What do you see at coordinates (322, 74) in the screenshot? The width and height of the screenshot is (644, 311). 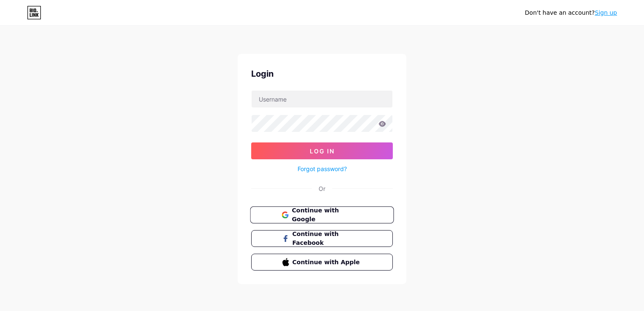 I see `div: Login` at bounding box center [322, 74].